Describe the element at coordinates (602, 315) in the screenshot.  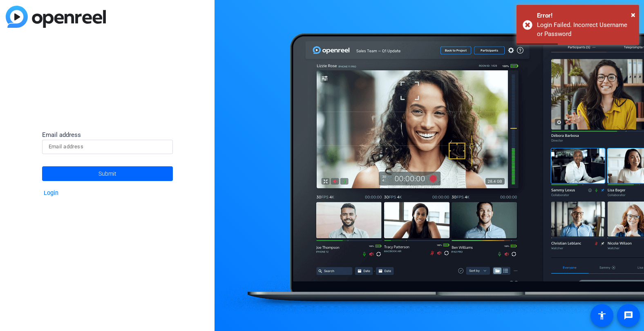
I see `mat-icon: accessibility` at that location.